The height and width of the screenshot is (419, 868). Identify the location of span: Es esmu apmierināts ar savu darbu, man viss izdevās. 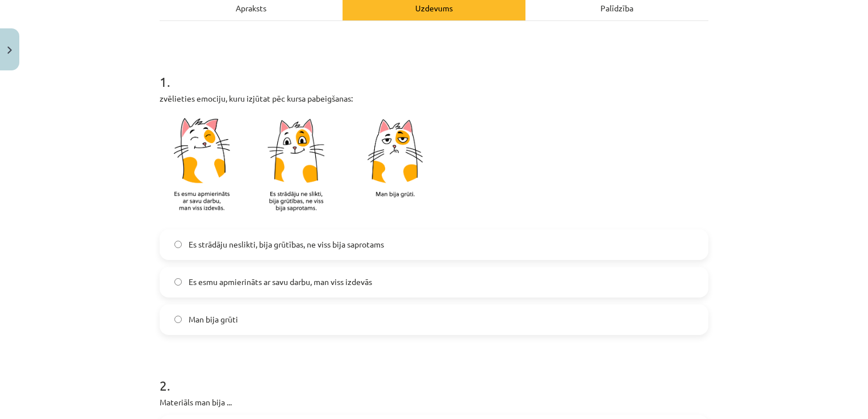
(280, 281).